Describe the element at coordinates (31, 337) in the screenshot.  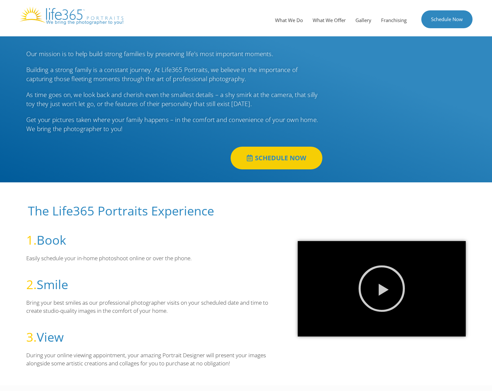
I see `span: 3.` at that location.